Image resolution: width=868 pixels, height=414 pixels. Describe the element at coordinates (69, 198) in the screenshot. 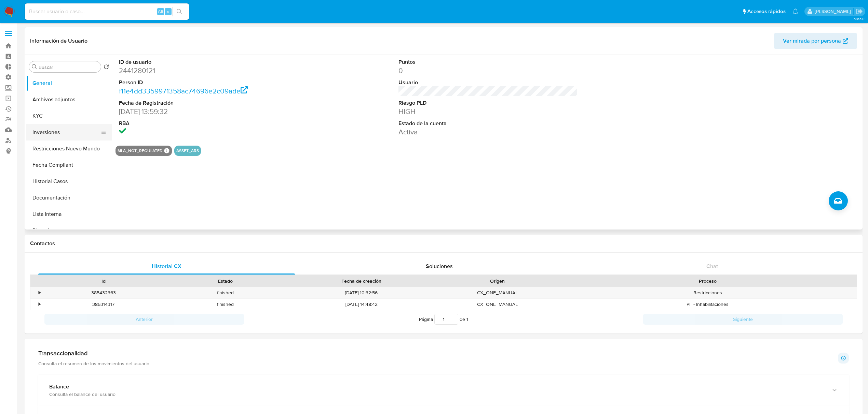

I see `button: Documentación` at that location.